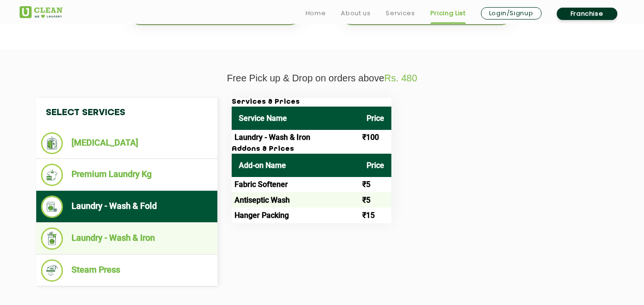 The height and width of the screenshot is (305, 644). What do you see at coordinates (295, 165) in the screenshot?
I see `th: Add-on Name` at bounding box center [295, 165].